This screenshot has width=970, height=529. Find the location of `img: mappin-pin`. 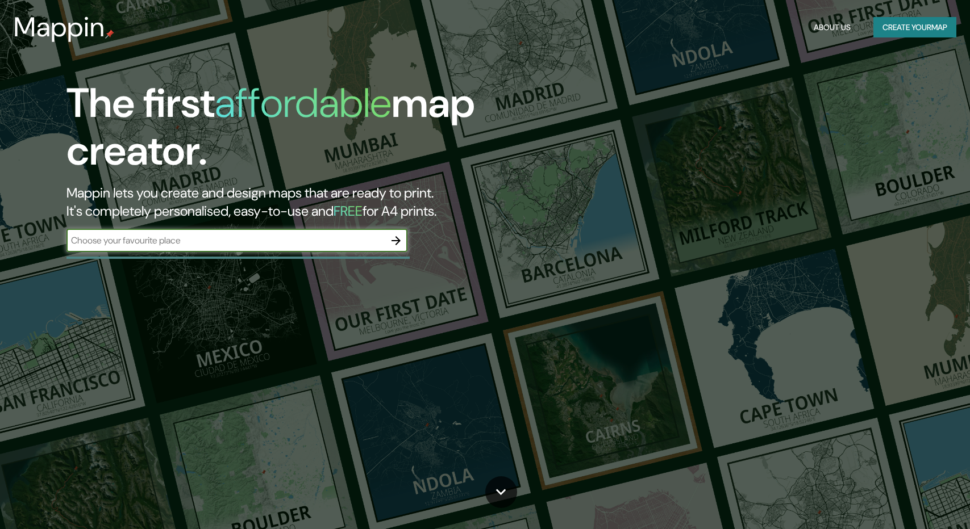

img: mappin-pin is located at coordinates (110, 34).